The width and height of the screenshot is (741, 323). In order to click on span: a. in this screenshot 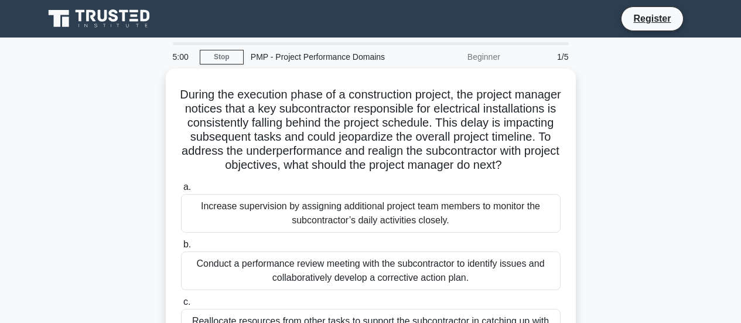, I will do `click(187, 186)`.